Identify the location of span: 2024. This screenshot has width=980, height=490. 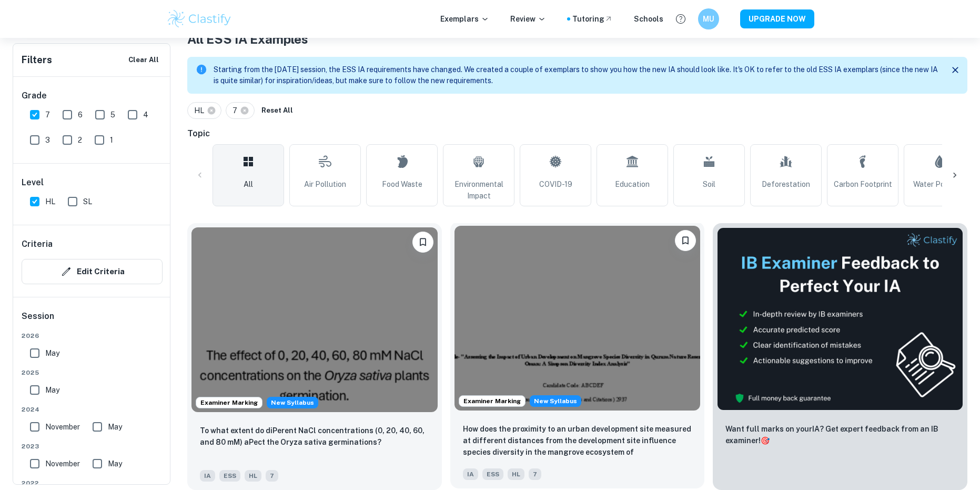
(92, 410).